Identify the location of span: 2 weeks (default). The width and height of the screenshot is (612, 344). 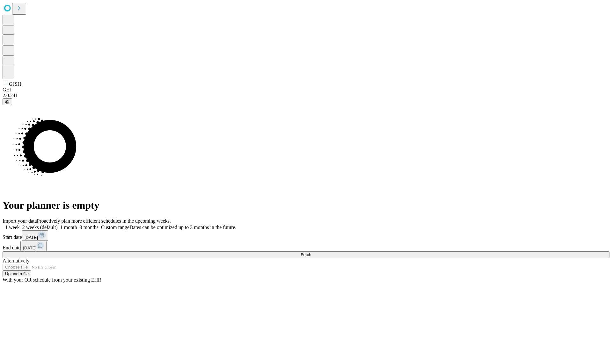
(40, 227).